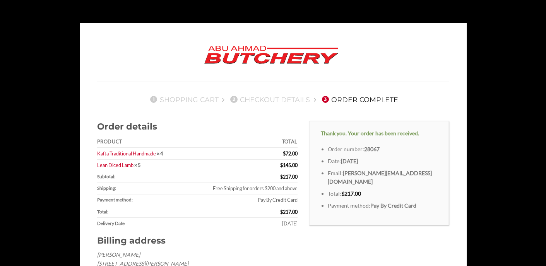  Describe the element at coordinates (141, 224) in the screenshot. I see `th: Delivery Date` at that location.